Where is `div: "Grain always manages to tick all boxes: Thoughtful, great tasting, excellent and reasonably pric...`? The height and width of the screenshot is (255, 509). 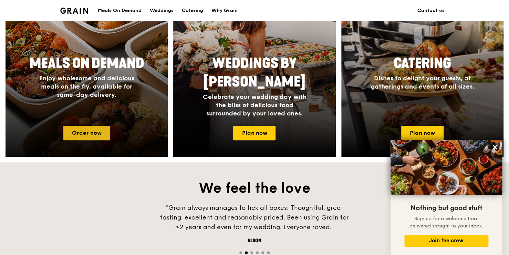
div: "Grain always manages to tick all boxes: Thoughtful, great tasting, excellent and reasonably pric... is located at coordinates (254, 217).